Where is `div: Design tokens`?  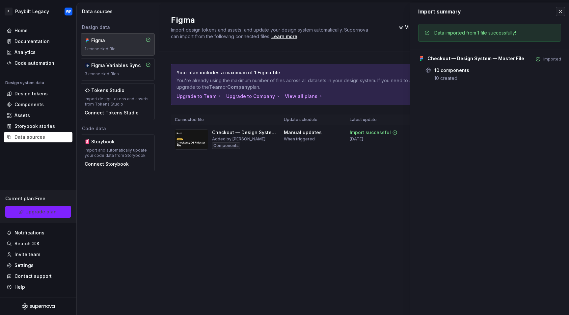 div: Design tokens is located at coordinates (31, 94).